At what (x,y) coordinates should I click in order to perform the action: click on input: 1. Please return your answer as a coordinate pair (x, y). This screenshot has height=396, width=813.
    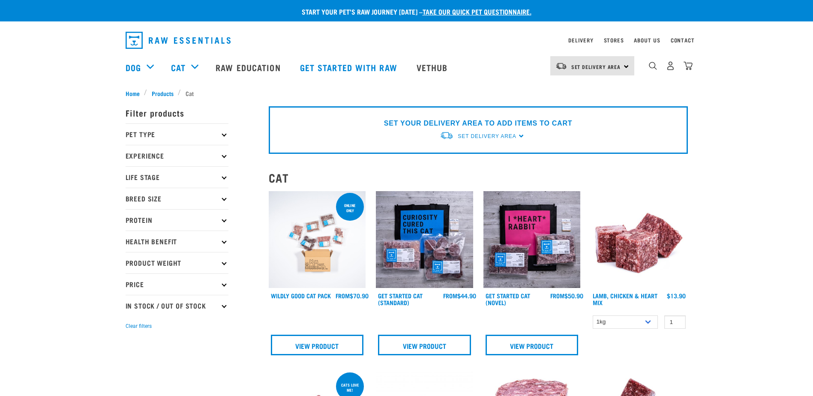
    Looking at the image, I should click on (675, 322).